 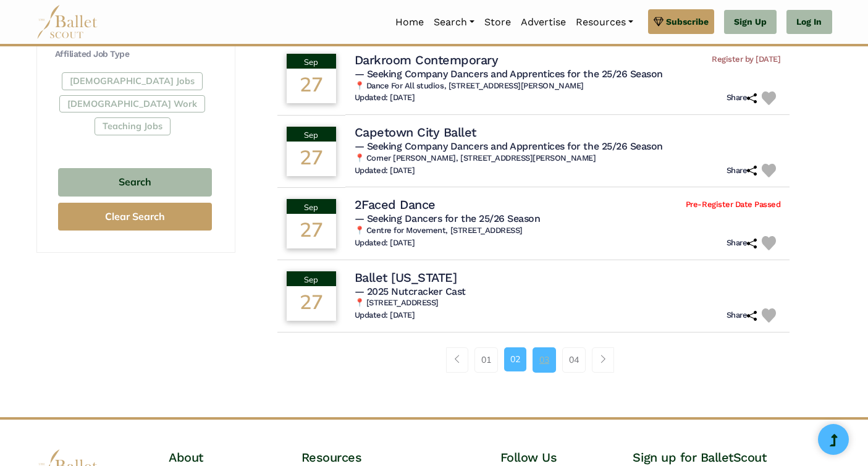 I want to click on h4: 2Faced Dance, so click(x=395, y=205).